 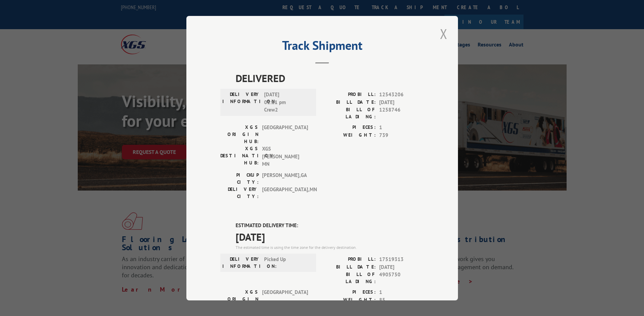 I want to click on label: PICKUP CITY:, so click(x=239, y=179).